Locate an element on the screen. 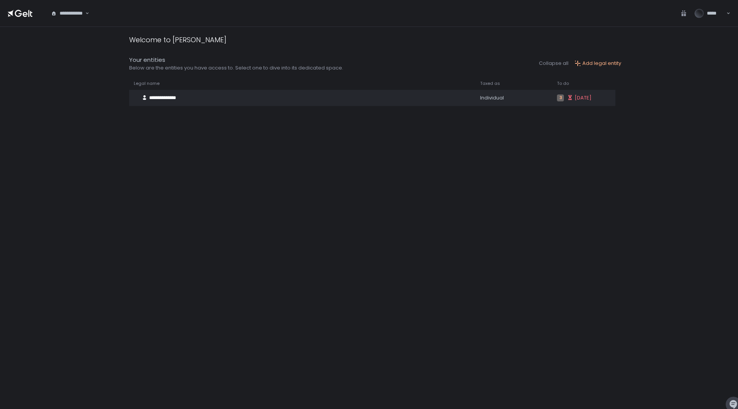 Image resolution: width=738 pixels, height=409 pixels. button: Add legal entity is located at coordinates (598, 63).